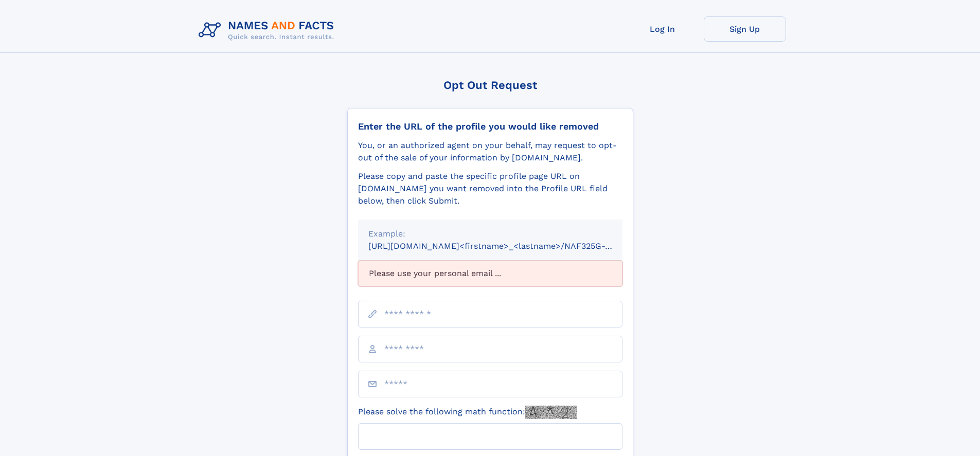  Describe the element at coordinates (662, 29) in the screenshot. I see `a: Log In` at that location.